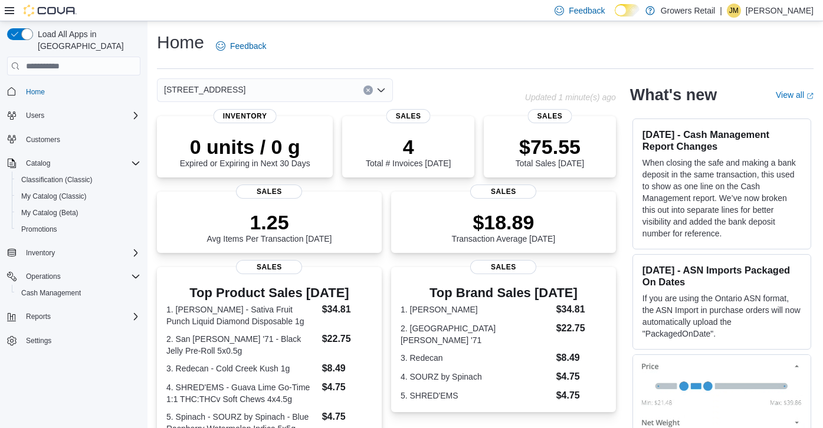  What do you see at coordinates (368, 90) in the screenshot?
I see `button: Clear input` at bounding box center [368, 90].